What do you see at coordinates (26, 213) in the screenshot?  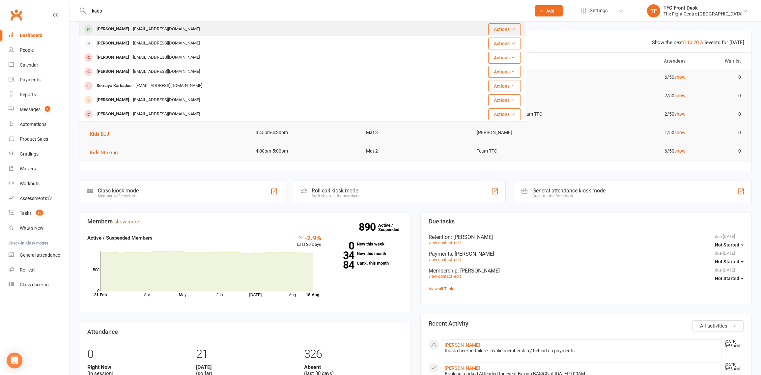 I see `div: Tasks` at bounding box center [26, 213].